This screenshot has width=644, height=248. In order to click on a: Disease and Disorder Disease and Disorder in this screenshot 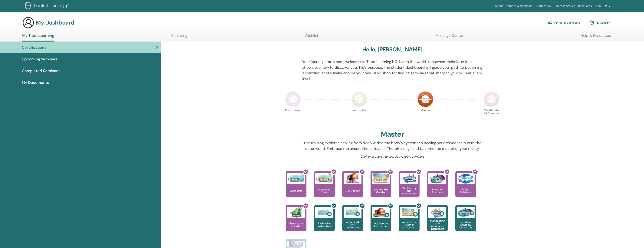, I will do `click(296, 222)`.